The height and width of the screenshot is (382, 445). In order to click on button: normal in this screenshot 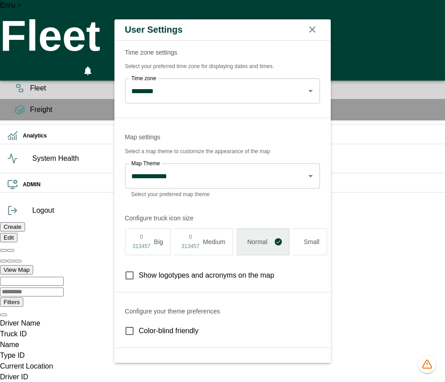, I will do `click(263, 242)`.